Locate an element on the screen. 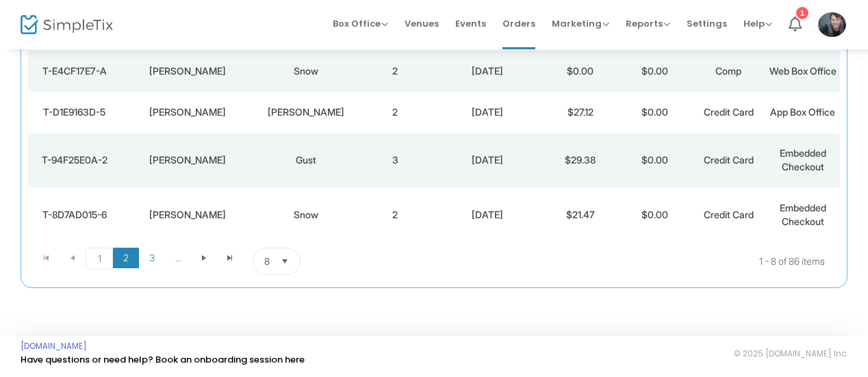 This screenshot has width=868, height=377. button: Select is located at coordinates (285, 262).